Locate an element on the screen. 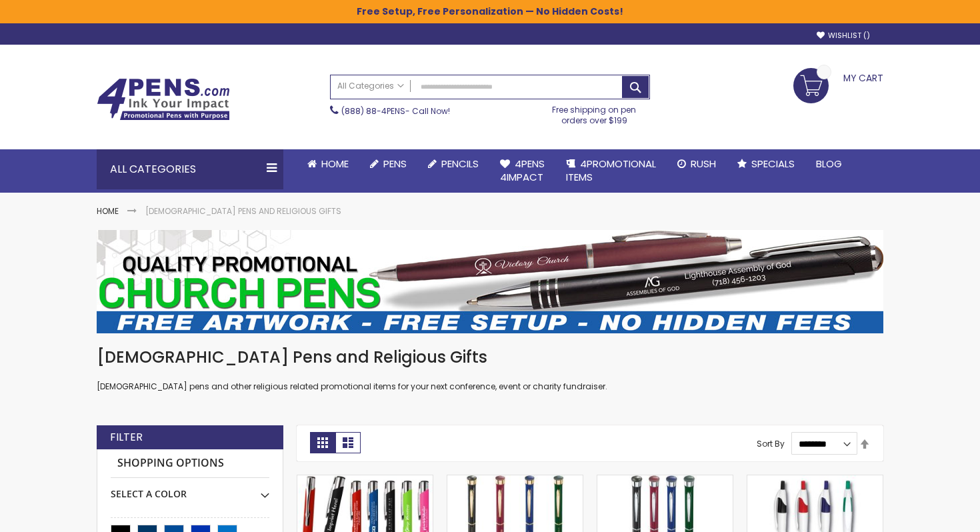 This screenshot has width=980, height=532. span: Home is located at coordinates (334, 163).